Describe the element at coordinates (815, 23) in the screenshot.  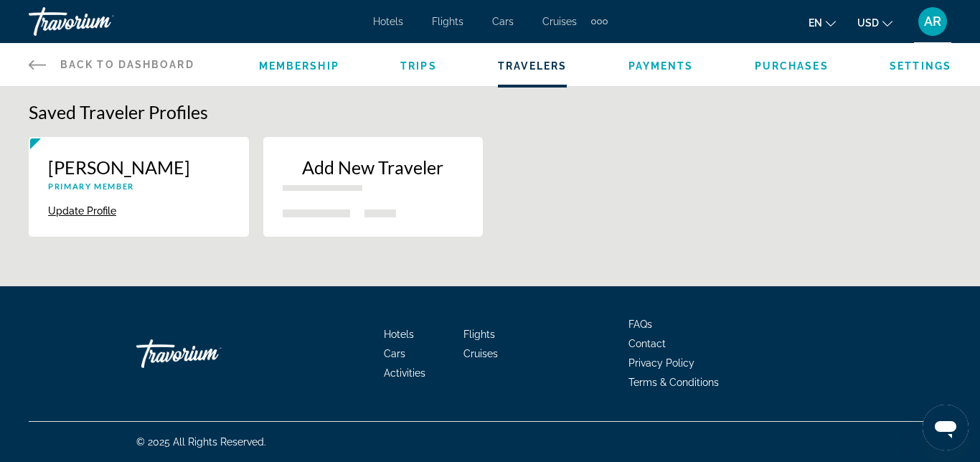
I see `span: en` at that location.